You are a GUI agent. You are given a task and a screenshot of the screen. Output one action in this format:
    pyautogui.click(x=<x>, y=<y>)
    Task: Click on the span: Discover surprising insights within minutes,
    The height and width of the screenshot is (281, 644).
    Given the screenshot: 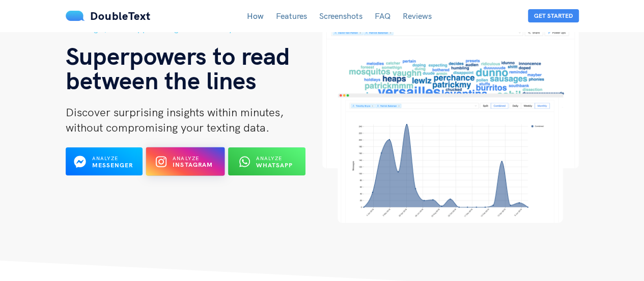 What is the action you would take?
    pyautogui.click(x=174, y=112)
    